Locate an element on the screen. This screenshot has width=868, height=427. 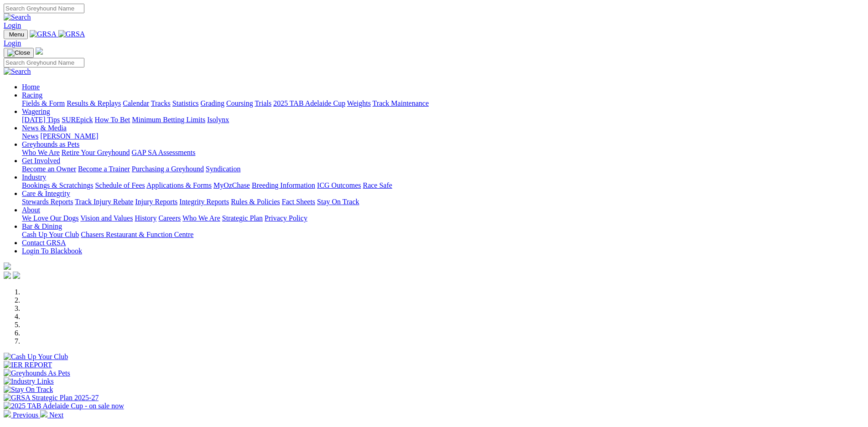
span: Previous is located at coordinates (26, 415).